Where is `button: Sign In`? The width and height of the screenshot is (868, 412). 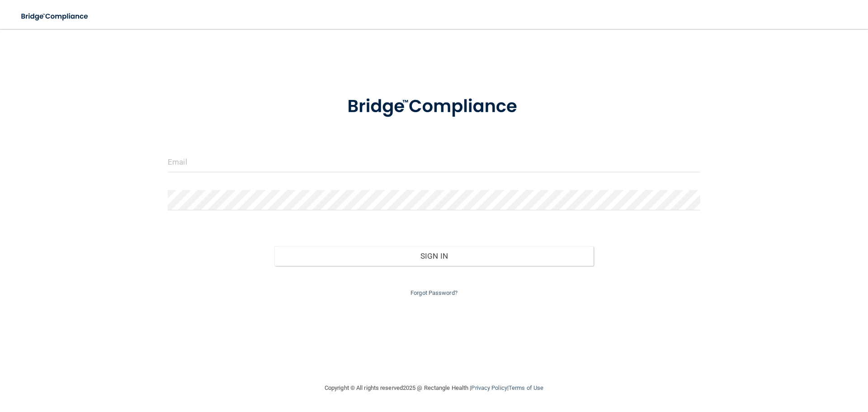
button: Sign In is located at coordinates (434, 256).